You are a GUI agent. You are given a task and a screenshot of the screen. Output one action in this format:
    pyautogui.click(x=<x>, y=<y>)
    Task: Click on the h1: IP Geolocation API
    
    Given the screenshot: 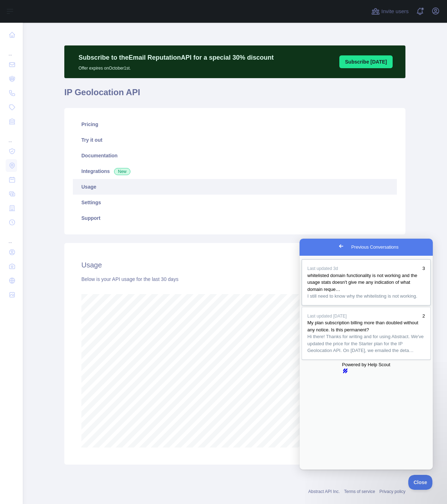 What is the action you would take?
    pyautogui.click(x=235, y=95)
    